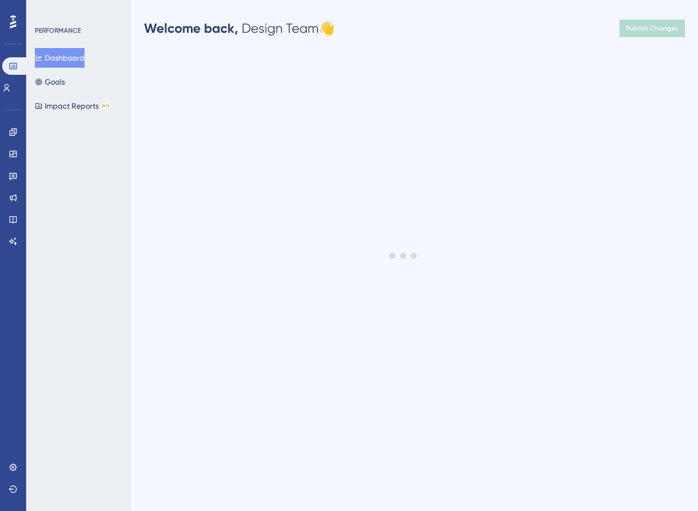 The image size is (698, 511). Describe the element at coordinates (653, 28) in the screenshot. I see `button: Publish Changes` at that location.